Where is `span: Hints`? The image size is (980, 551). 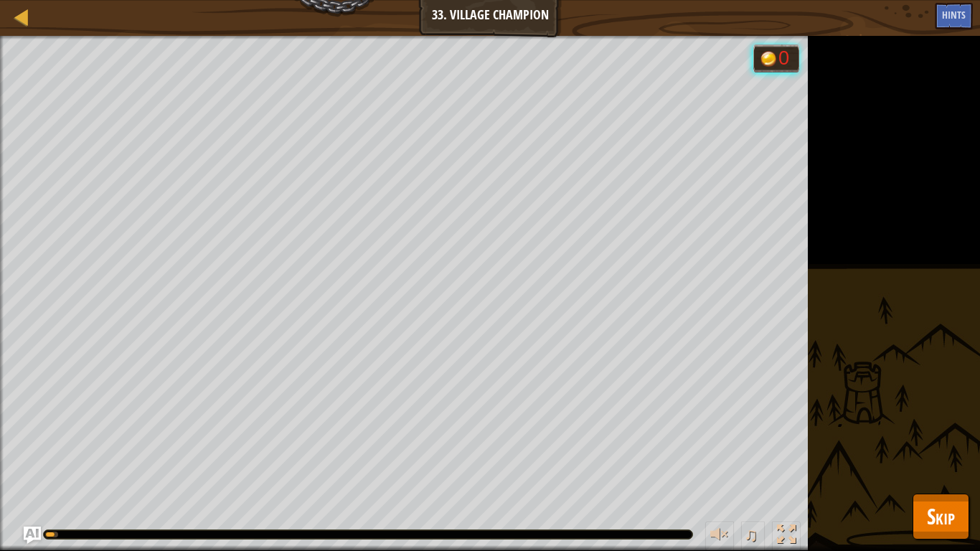 span: Hints is located at coordinates (953, 14).